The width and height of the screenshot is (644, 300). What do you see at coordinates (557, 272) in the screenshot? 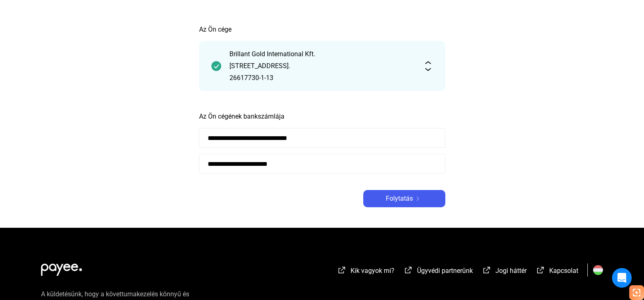
I see `a: külső-link-fehérKapcsolat` at bounding box center [557, 272].